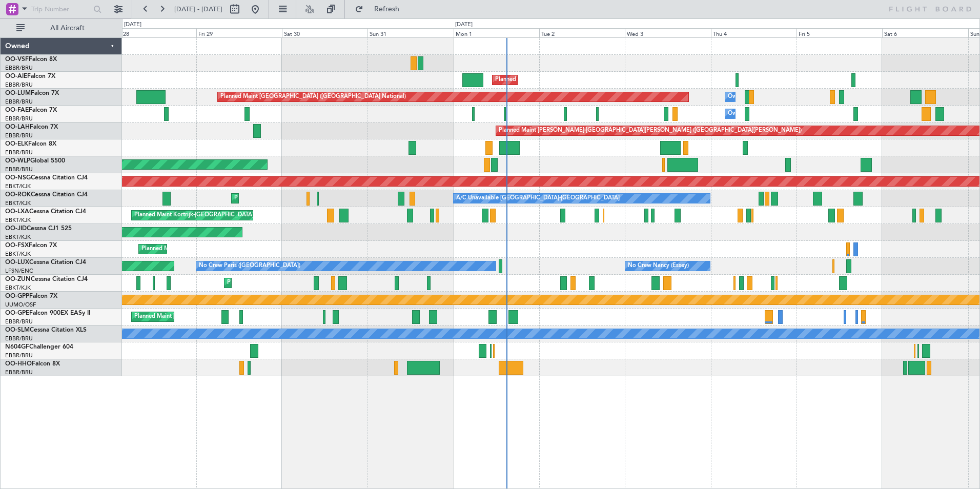 The width and height of the screenshot is (980, 489). Describe the element at coordinates (61, 9) in the screenshot. I see `input: Trip Number` at that location.